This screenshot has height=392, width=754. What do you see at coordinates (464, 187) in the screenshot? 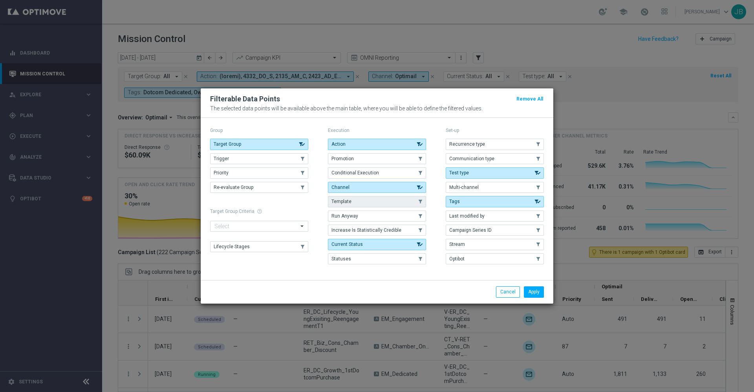
I see `span: Multi-channel` at bounding box center [464, 187].